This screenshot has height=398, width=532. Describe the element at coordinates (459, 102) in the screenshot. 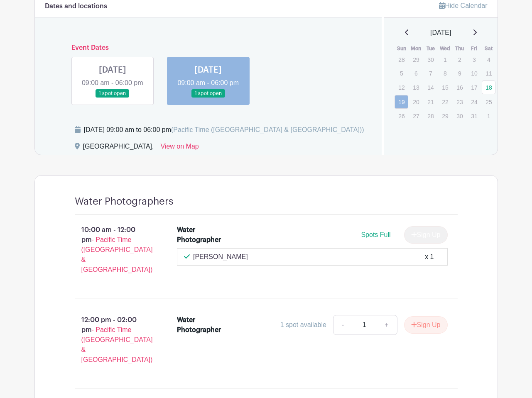

I see `p: 23` at that location.